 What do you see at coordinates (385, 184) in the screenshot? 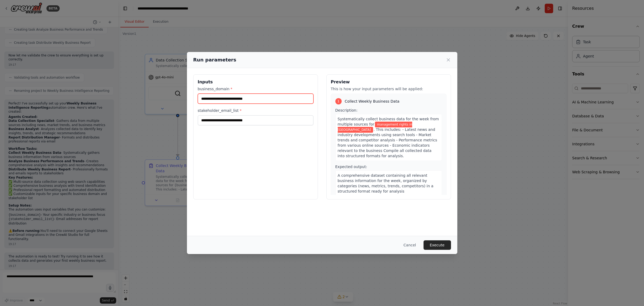
I see `span: A comprehensive dataset containing all relevant business information for the week, organized by c...` at bounding box center [385, 184].